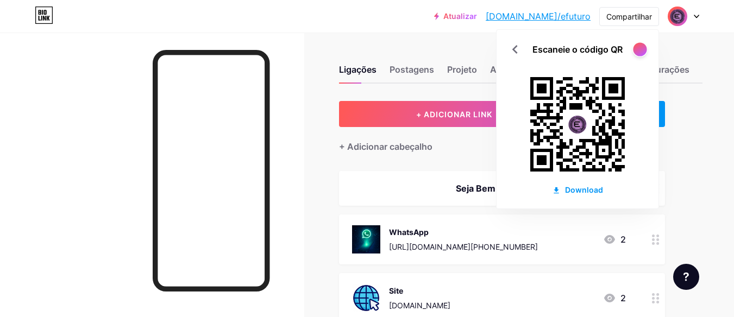 The image size is (734, 317). I want to click on font: Atualizar, so click(460, 16).